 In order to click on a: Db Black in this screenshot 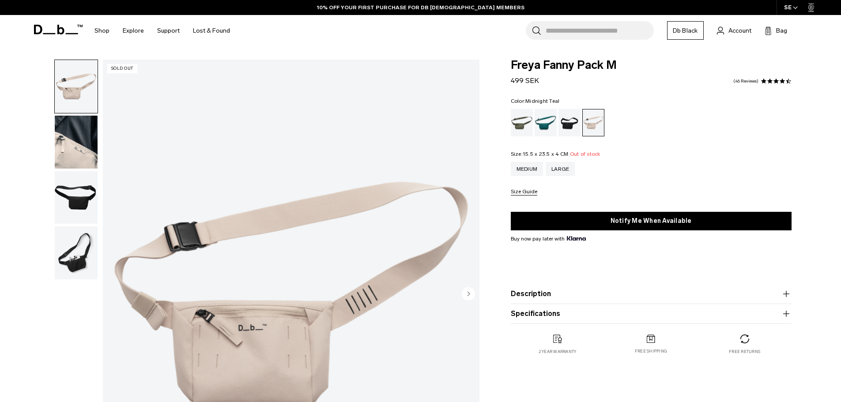, I will do `click(685, 30)`.